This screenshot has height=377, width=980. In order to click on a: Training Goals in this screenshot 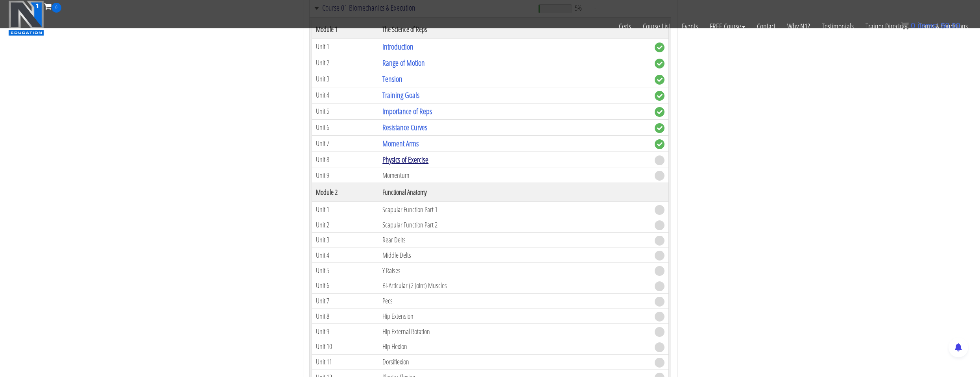, I will do `click(401, 95)`.